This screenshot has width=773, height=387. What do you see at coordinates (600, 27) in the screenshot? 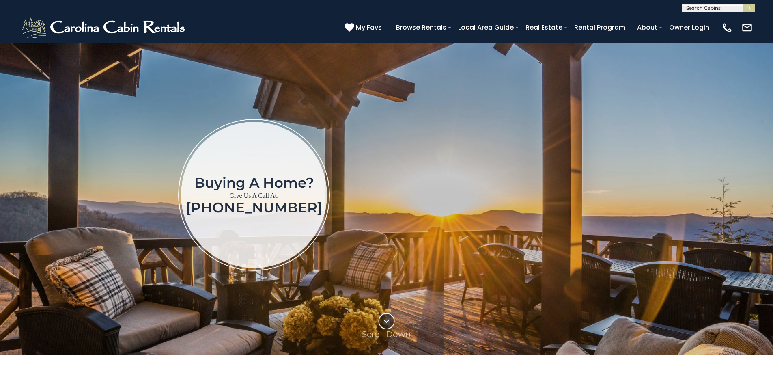
I see `a: Rental Program` at bounding box center [600, 27].